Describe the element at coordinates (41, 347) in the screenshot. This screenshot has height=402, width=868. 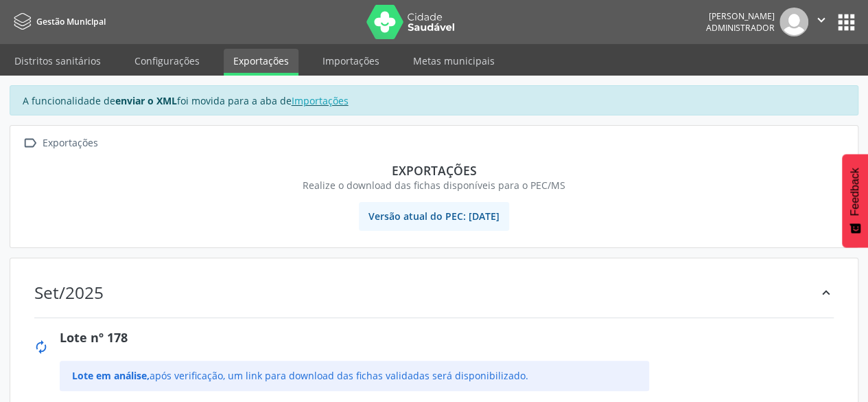
I see `i: autorenew` at that location.